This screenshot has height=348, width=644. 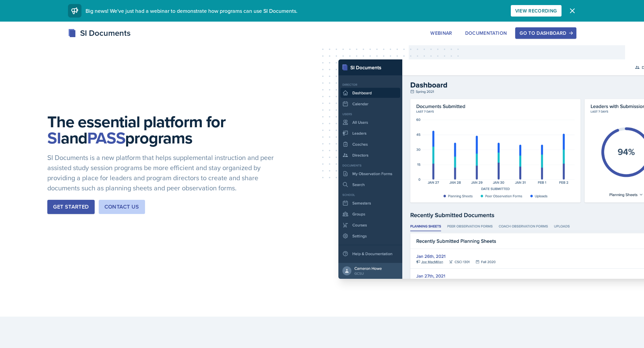 What do you see at coordinates (122, 207) in the screenshot?
I see `div: Contact Us` at bounding box center [122, 207].